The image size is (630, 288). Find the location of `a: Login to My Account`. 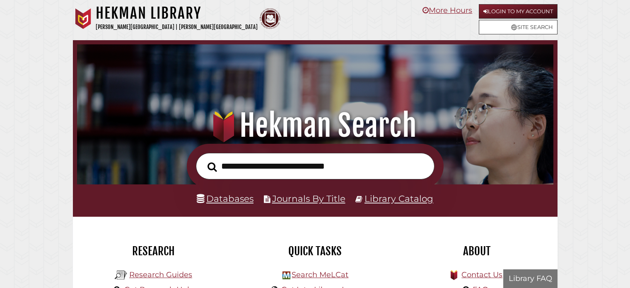

a: Login to My Account is located at coordinates (518, 11).